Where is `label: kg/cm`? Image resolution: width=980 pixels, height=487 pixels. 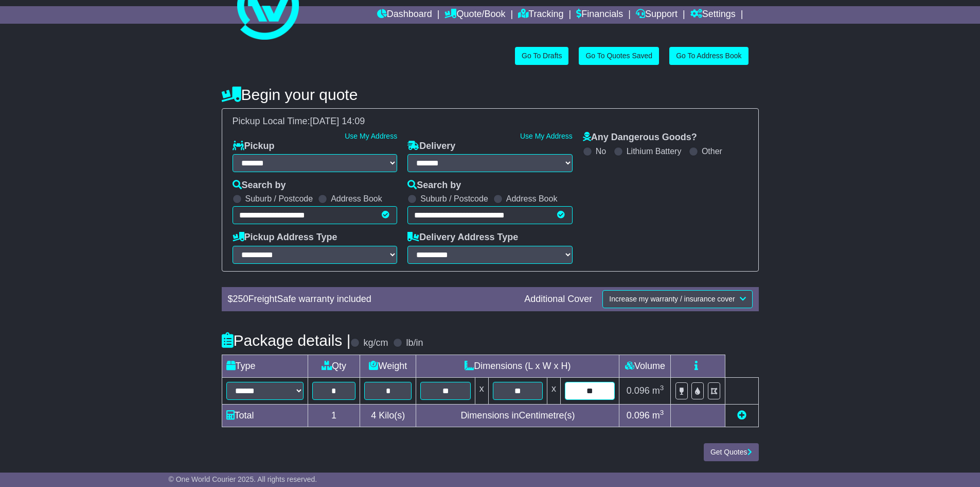
label: kg/cm is located at coordinates (375, 343).